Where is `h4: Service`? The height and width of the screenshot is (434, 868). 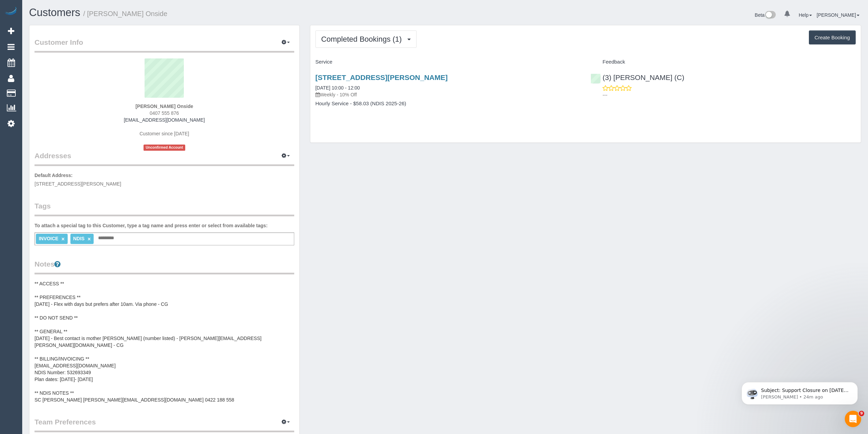 h4: Service is located at coordinates (449, 62).